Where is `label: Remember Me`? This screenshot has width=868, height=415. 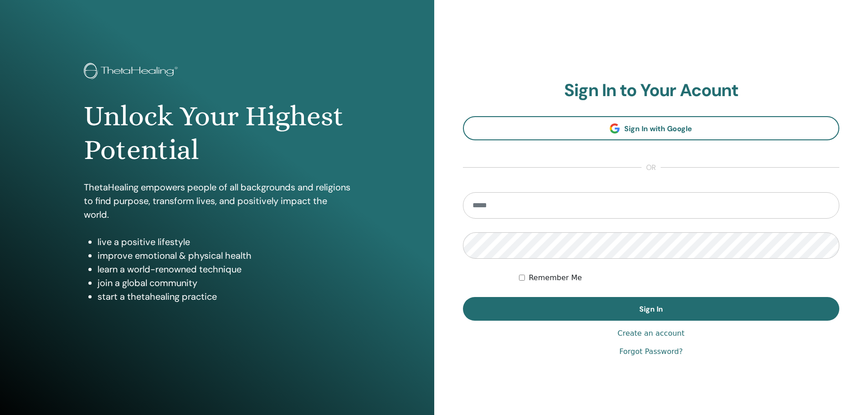 label: Remember Me is located at coordinates (556, 278).